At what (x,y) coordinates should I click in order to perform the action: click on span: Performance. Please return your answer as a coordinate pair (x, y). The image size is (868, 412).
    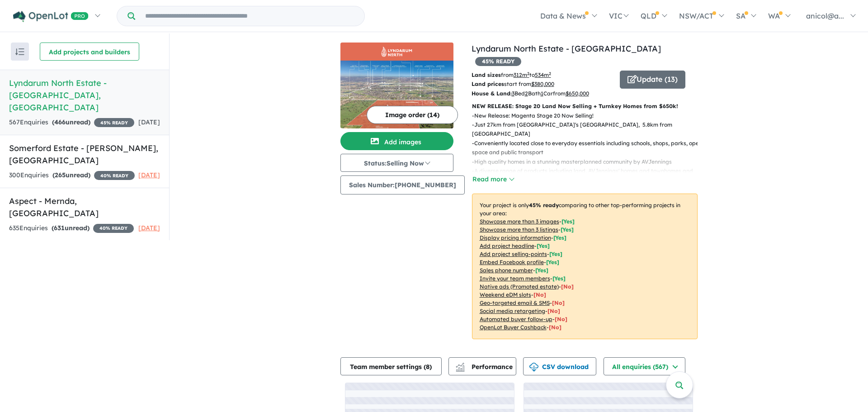
    Looking at the image, I should click on (485, 367).